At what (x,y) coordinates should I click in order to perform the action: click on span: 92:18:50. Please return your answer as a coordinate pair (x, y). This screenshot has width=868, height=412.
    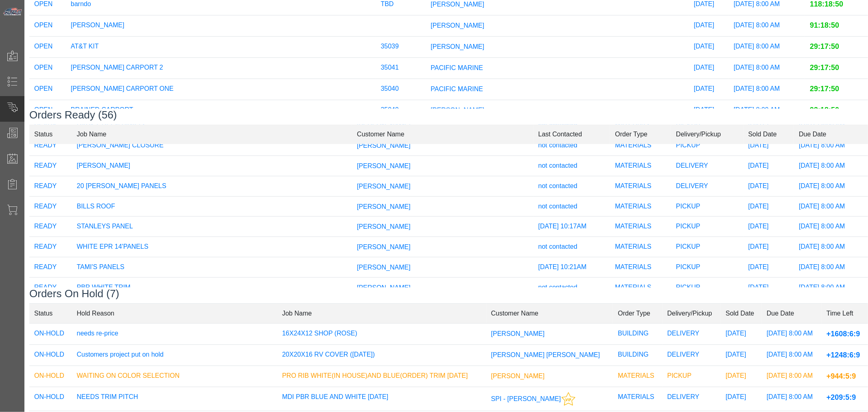
    Looking at the image, I should click on (824, 110).